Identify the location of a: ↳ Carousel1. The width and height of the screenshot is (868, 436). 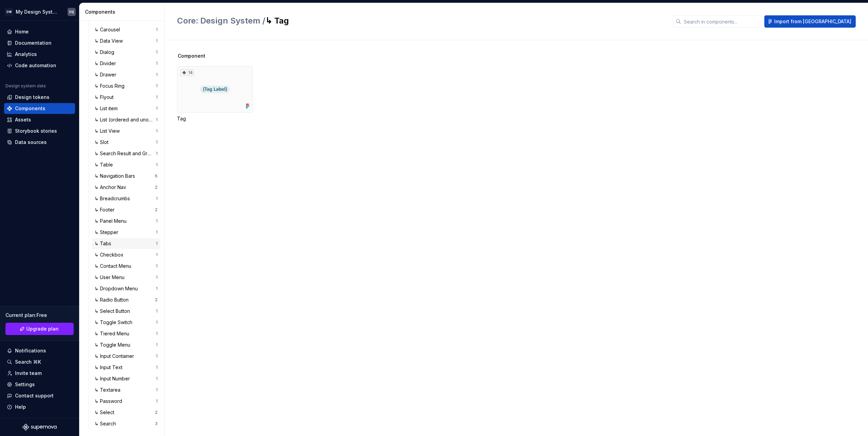
(126, 29).